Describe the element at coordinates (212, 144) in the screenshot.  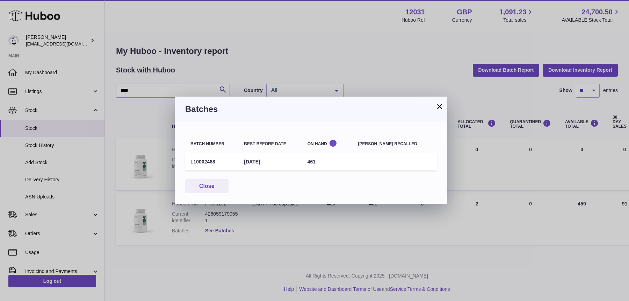
I see `div: Batch number` at that location.